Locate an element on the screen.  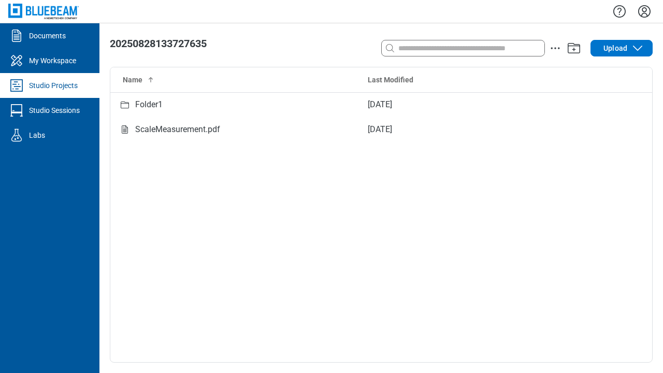
button: Add is located at coordinates (574, 48).